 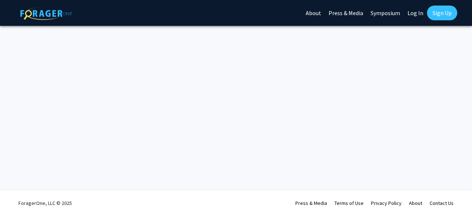 What do you see at coordinates (386, 203) in the screenshot?
I see `a: Privacy Policy` at bounding box center [386, 203].